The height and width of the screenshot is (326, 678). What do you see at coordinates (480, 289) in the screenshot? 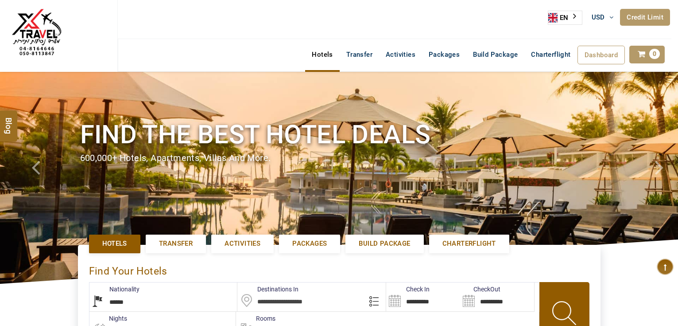
I see `label: CheckOut` at bounding box center [480, 289].